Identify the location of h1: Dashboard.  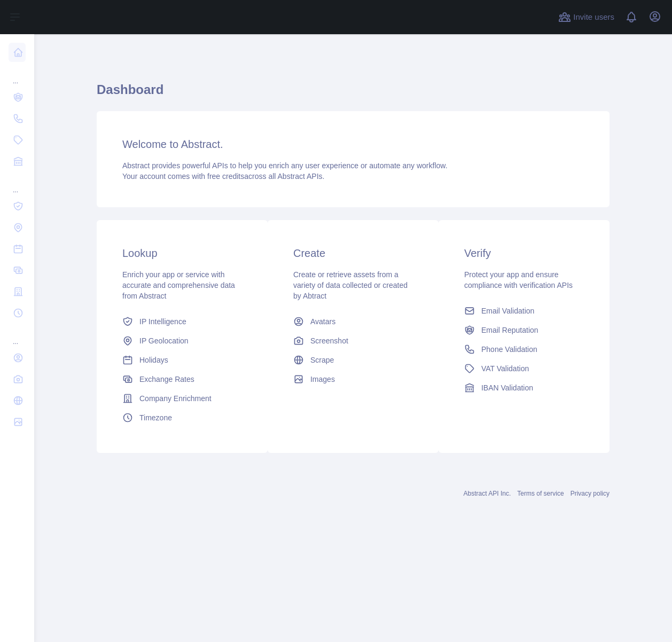
(353, 94).